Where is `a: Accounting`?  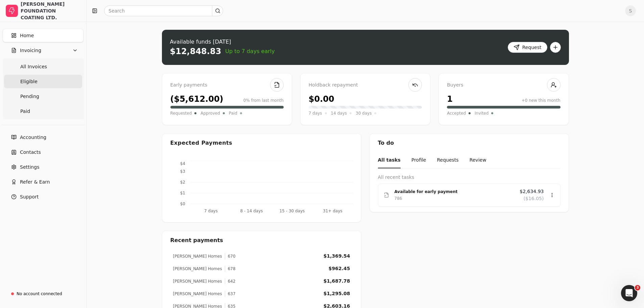
a: Accounting is located at coordinates (43, 137).